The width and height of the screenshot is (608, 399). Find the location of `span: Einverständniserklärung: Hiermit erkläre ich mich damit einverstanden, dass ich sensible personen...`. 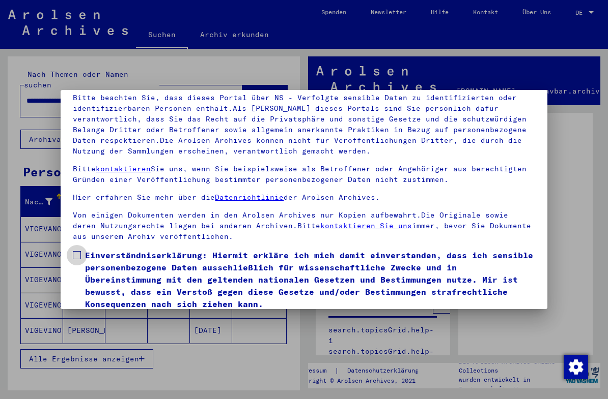

span: Einverständniserklärung: Hiermit erkläre ich mich damit einverstanden, dass ich sensible personen... is located at coordinates (309, 280).